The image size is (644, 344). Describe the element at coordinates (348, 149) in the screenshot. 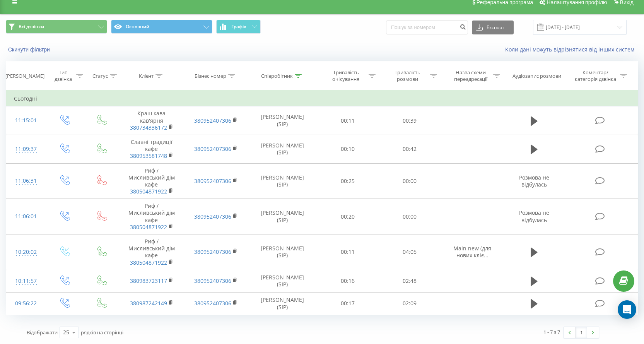

I see `td: 00:10` at that location.